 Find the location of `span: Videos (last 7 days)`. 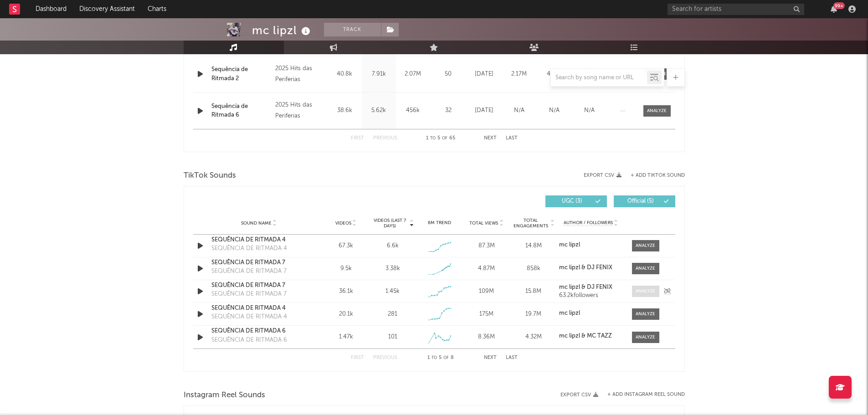

span: Videos (last 7 days) is located at coordinates (389, 223).